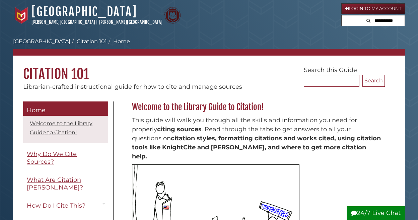 The image size is (418, 220). What do you see at coordinates (376, 213) in the screenshot?
I see `button: 24/7 Live Chat` at bounding box center [376, 213].